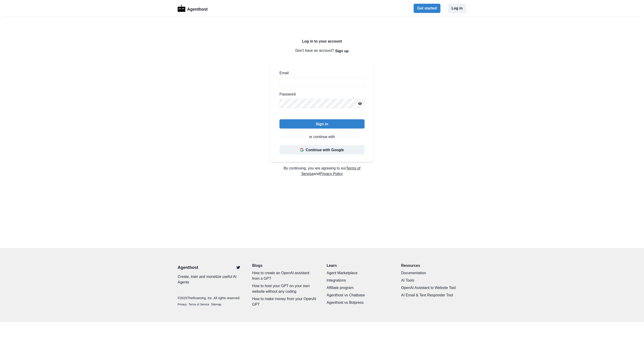 This screenshot has width=644, height=338. I want to click on a: Agenthost, so click(188, 268).